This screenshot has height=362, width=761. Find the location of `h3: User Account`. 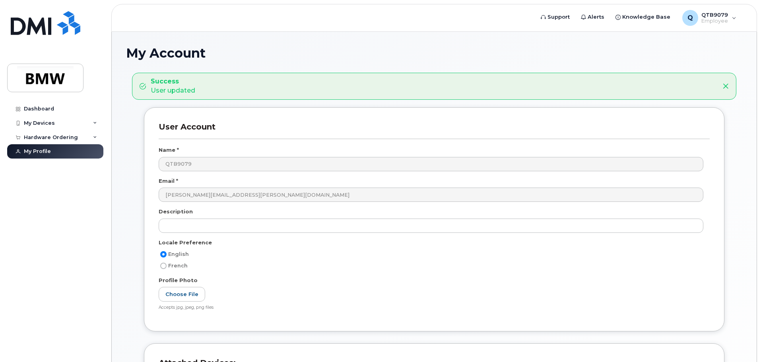

h3: User Account is located at coordinates (434, 130).